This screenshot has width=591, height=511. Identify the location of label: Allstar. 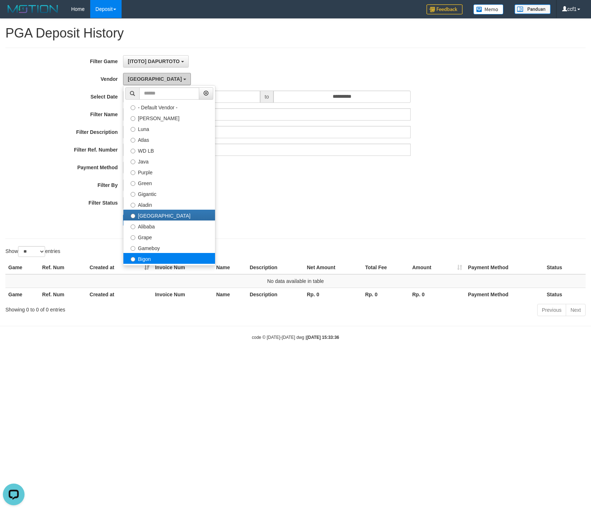
(169, 269).